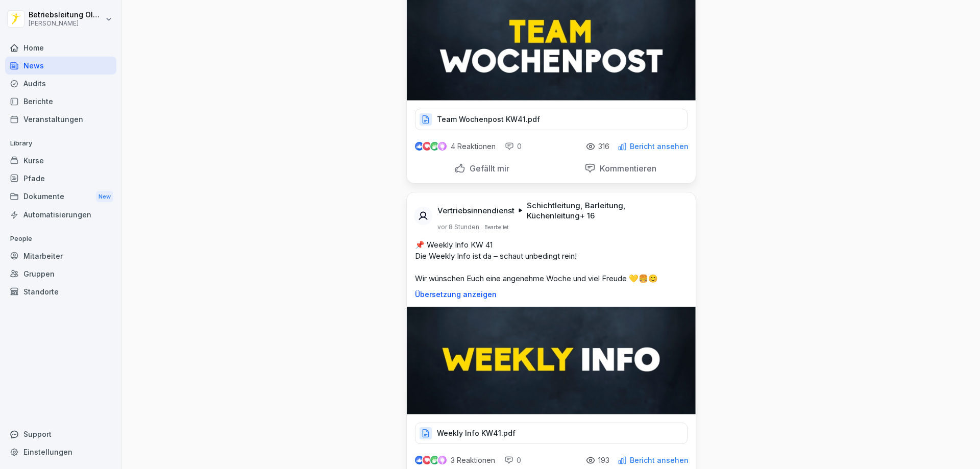 This screenshot has height=469, width=980. I want to click on a: Einstellungen, so click(61, 452).